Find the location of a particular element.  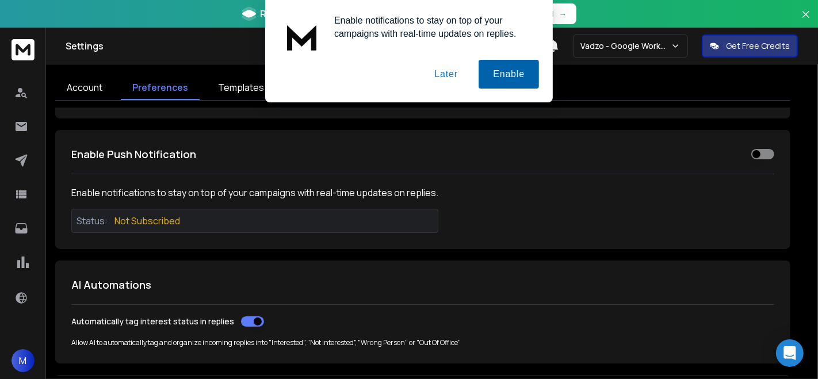

p: Allow AI to automatically tag and organize incoming replies into "Interested", "Not interested", ... is located at coordinates (423, 343).